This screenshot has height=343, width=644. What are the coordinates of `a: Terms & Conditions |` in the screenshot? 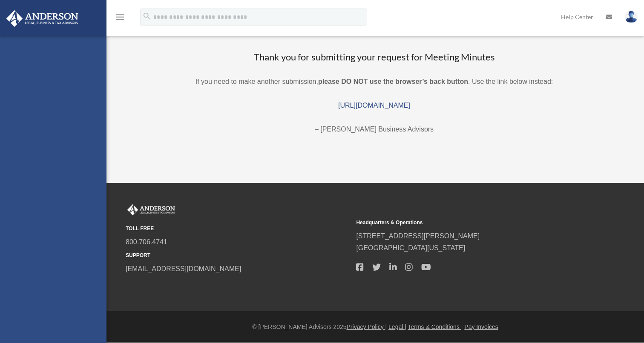 It's located at (436, 327).